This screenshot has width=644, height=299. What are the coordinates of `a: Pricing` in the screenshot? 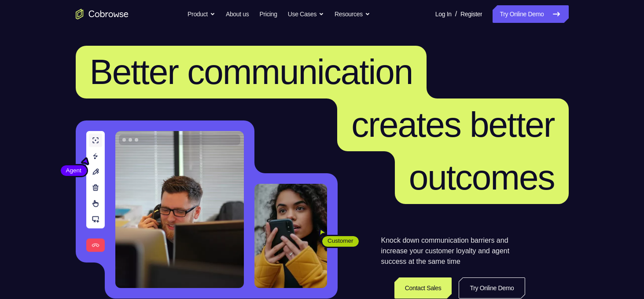 It's located at (268, 14).